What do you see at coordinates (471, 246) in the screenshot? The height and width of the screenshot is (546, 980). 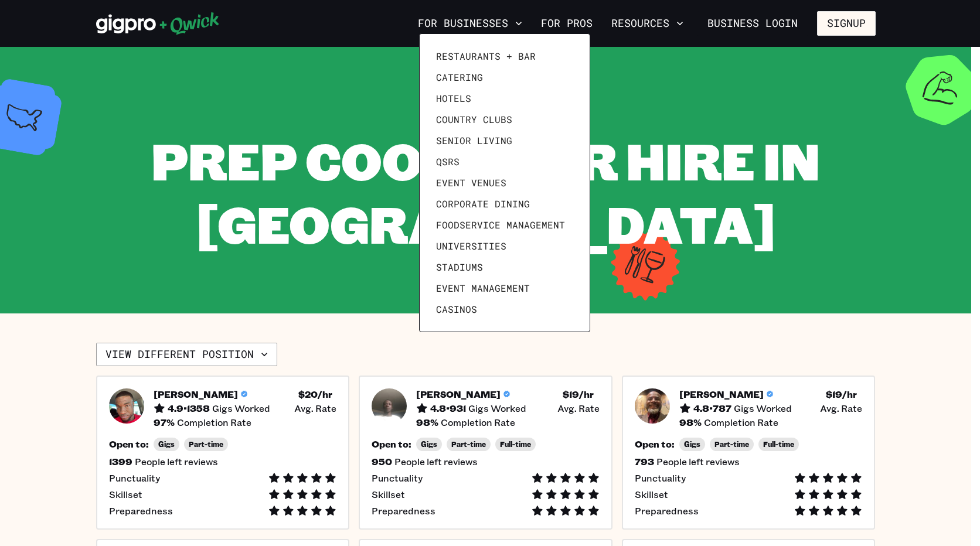 I see `span: Universities` at bounding box center [471, 246].